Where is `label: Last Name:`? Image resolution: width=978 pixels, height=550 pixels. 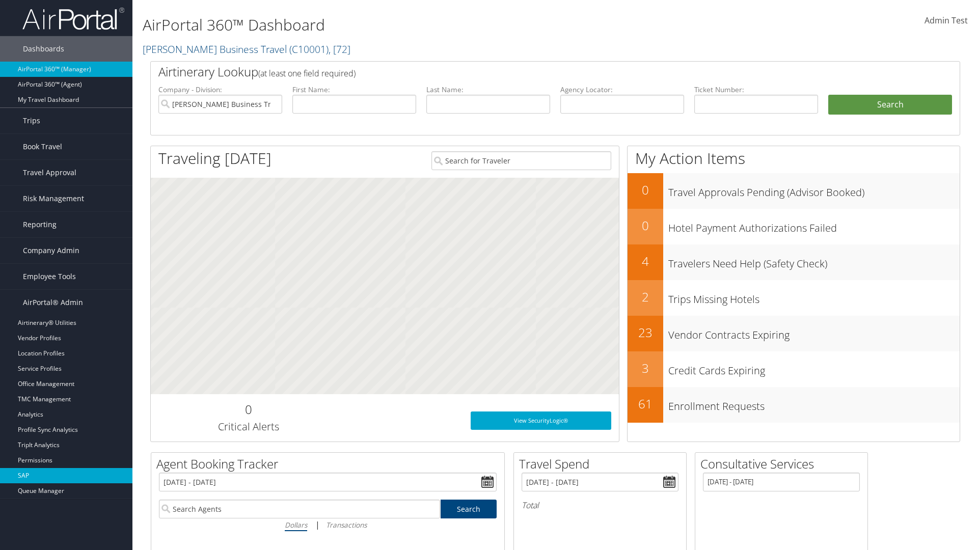
label: Last Name: is located at coordinates (488, 90).